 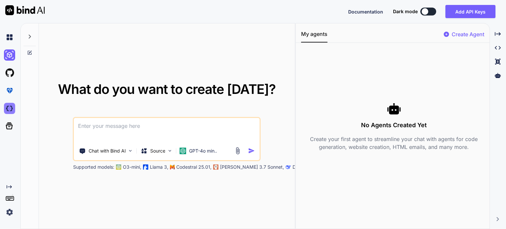 What do you see at coordinates (394, 143) in the screenshot?
I see `p: Create your first agent to streamline your chat with agents for code generation, website creation...` at bounding box center [394, 143].